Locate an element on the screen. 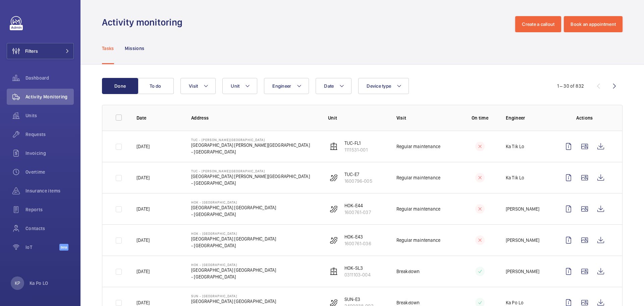 This screenshot has height=306, width=644. p: Visit is located at coordinates (425, 118).